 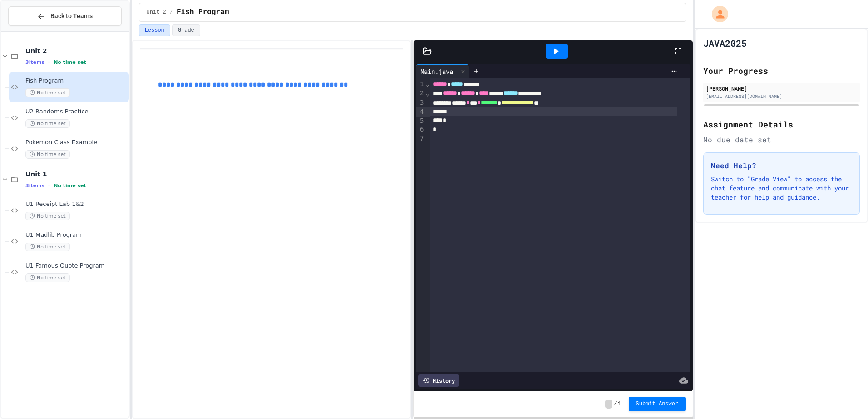 I want to click on button: Back to Teams, so click(x=65, y=15).